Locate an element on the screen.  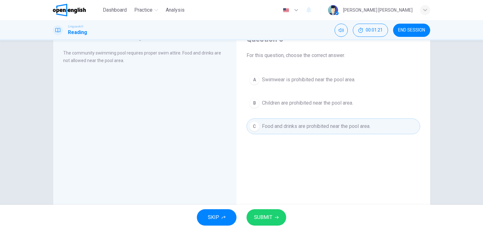
button: CFood and drinks are prohibited near the pool area. is located at coordinates (333, 126).